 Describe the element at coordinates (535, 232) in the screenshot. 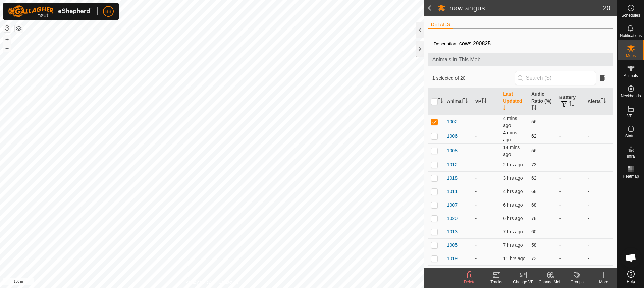

I see `span: 60` at that location.